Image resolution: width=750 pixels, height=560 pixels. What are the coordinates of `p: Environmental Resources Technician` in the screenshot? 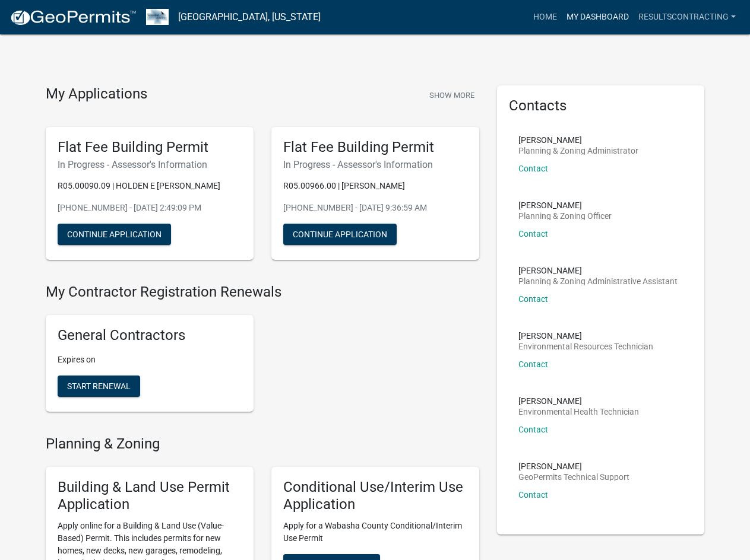 It's located at (585, 347).